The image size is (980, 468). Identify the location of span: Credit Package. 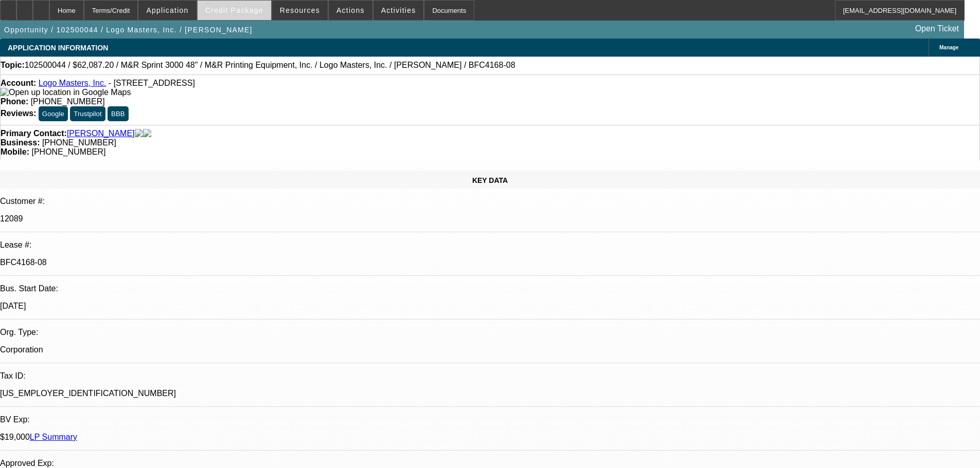
(234, 11).